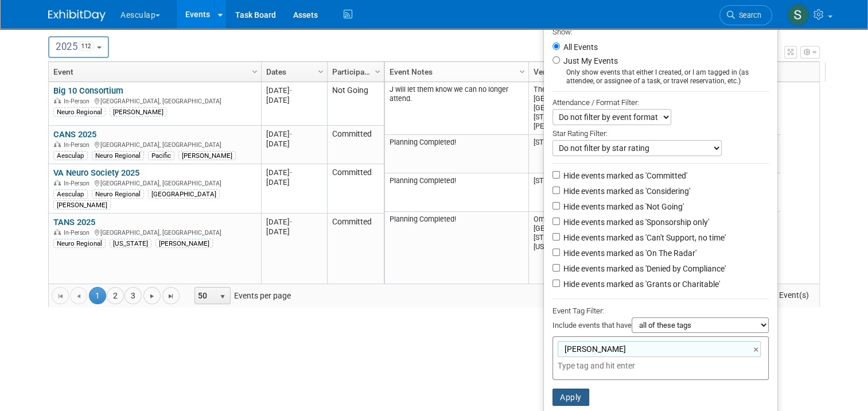 This screenshot has height=411, width=868. Describe the element at coordinates (745, 15) in the screenshot. I see `a: Search` at that location.